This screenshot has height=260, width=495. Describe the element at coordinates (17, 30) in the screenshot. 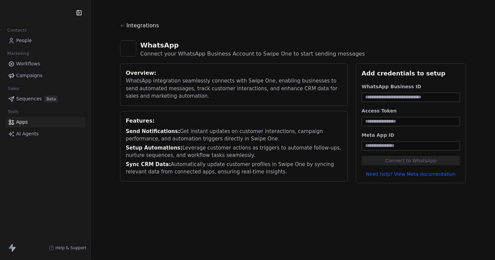

I see `span: Contacts` at that location.